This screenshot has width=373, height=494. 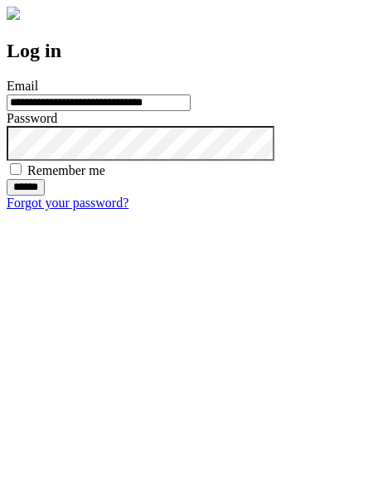 I want to click on img: logo-4e3dc11c47720685a147b03b5a06dd966a58ff35d612b21f08c02c0306f2b779.png, so click(x=13, y=13).